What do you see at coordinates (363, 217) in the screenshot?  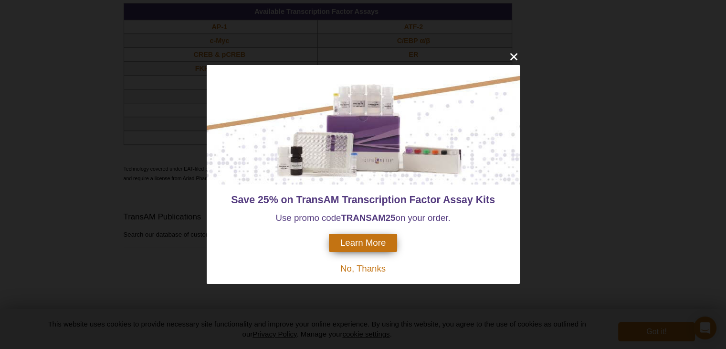 I see `strong: TRANSAM` at bounding box center [363, 217].